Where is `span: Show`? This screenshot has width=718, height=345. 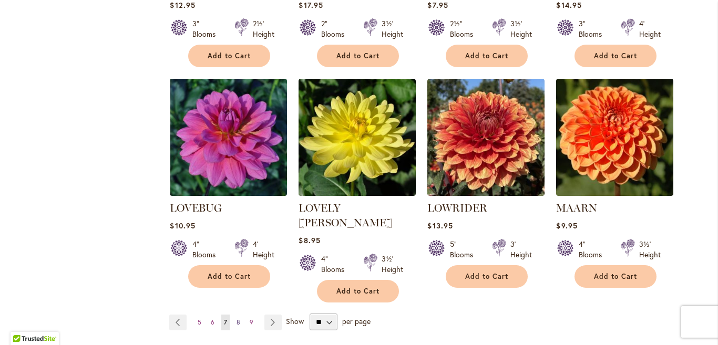 span: Show is located at coordinates (295, 321).